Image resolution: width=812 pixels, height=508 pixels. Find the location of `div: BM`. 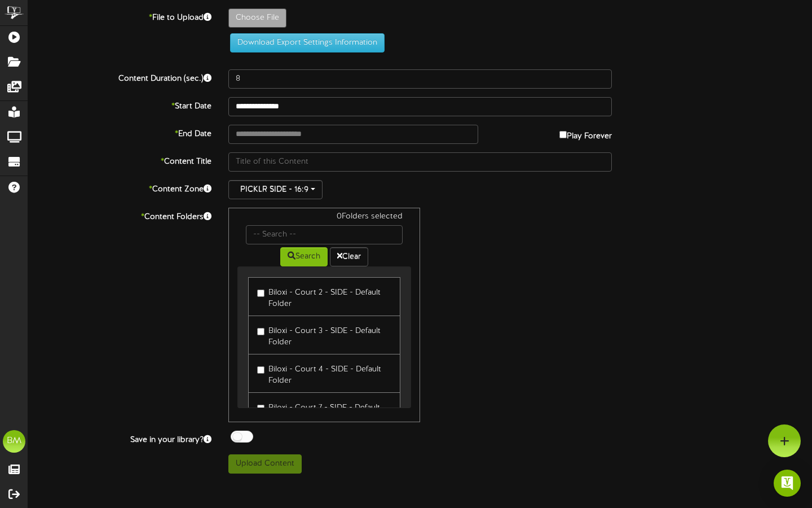

div: BM is located at coordinates (14, 441).